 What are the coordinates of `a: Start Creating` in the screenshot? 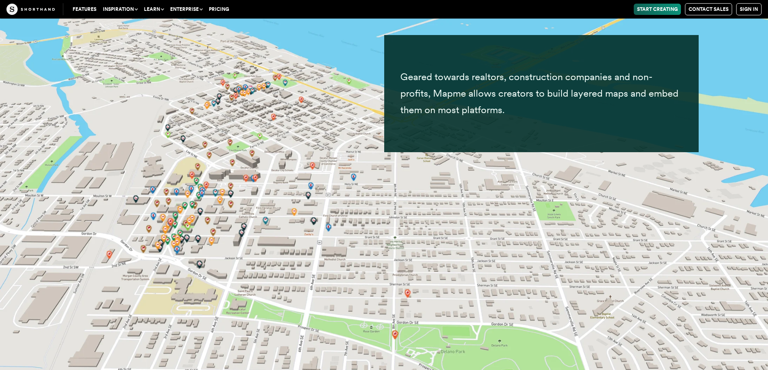 It's located at (657, 9).